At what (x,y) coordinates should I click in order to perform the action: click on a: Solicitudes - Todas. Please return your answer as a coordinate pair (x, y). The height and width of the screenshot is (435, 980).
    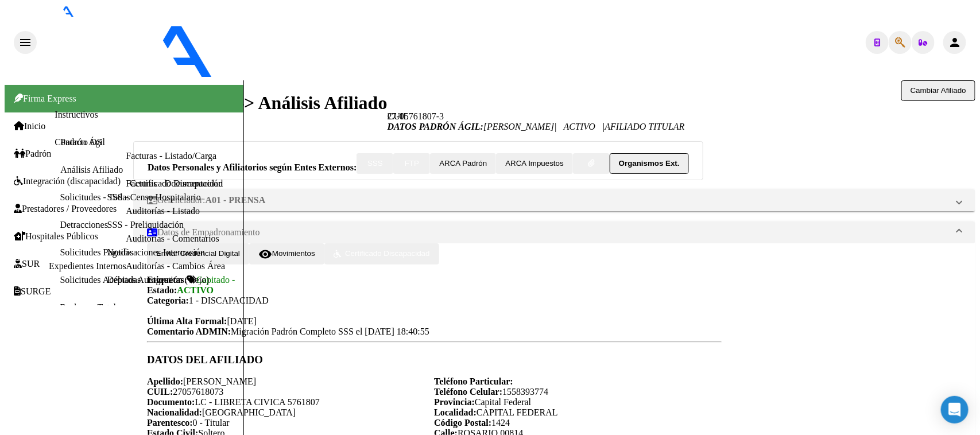
    Looking at the image, I should click on (94, 197).